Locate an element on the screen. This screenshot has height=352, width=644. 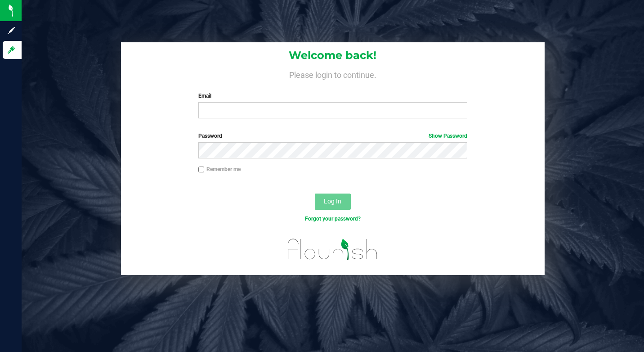
span: Password is located at coordinates (210, 136).